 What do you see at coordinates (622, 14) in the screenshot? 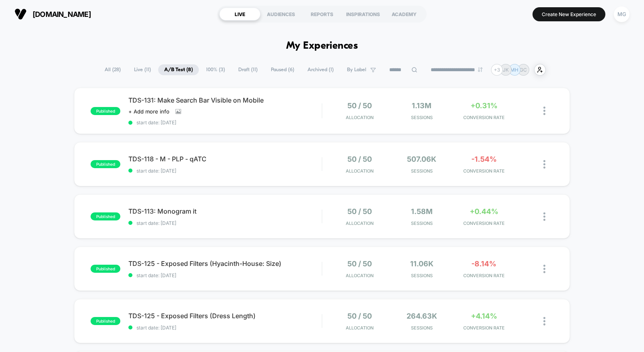
I see `button: MG` at bounding box center [622, 14].